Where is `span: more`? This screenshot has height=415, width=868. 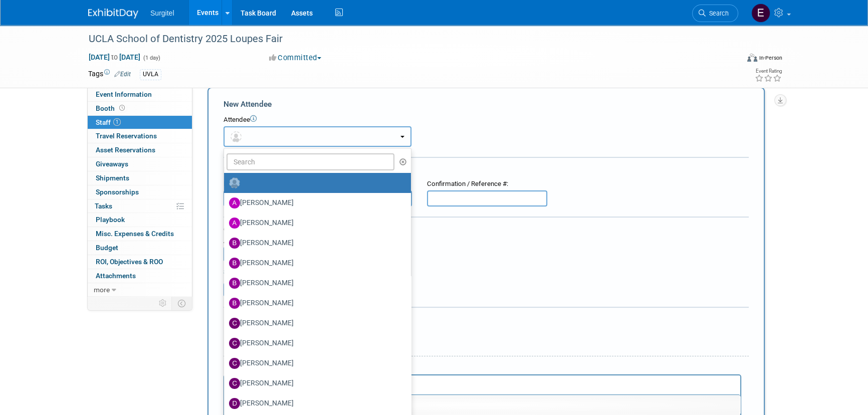
span: more is located at coordinates (102, 290).